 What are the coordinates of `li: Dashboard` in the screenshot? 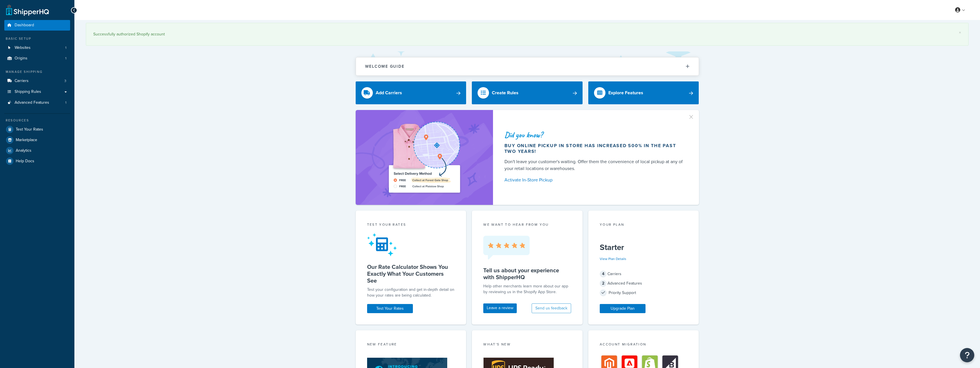 It's located at (37, 25).